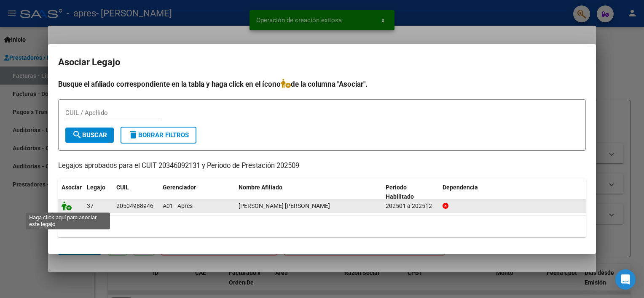 Image resolution: width=644 pixels, height=298 pixels. I want to click on span: Dependencia, so click(460, 187).